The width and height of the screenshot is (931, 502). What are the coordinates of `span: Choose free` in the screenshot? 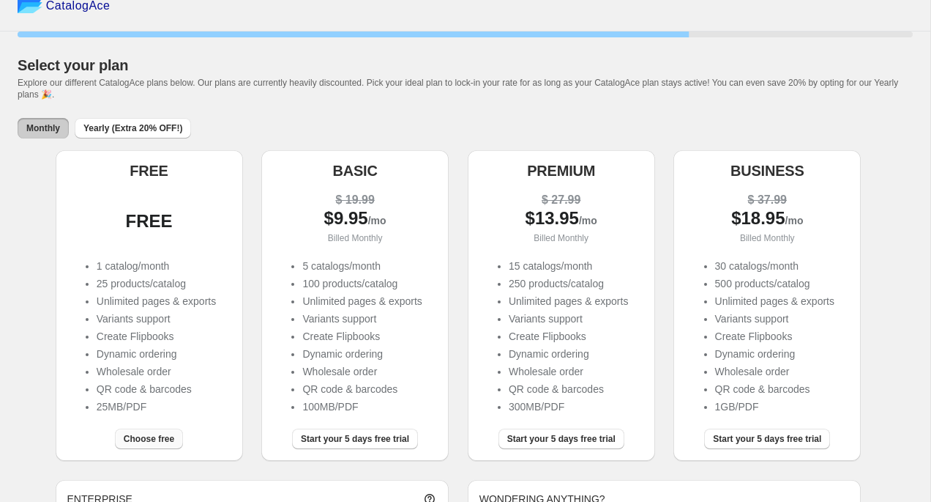 It's located at (149, 439).